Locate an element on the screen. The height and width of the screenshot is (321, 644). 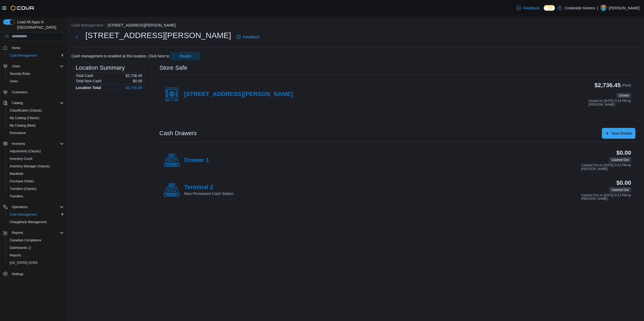
span: Closed is located at coordinates (624, 95).